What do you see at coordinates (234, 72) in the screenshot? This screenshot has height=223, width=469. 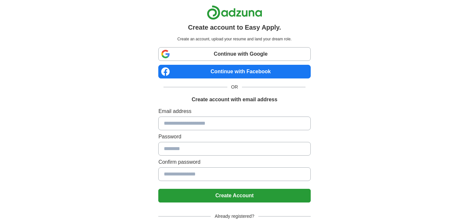 I see `a: Continue with Facebook` at bounding box center [234, 72].